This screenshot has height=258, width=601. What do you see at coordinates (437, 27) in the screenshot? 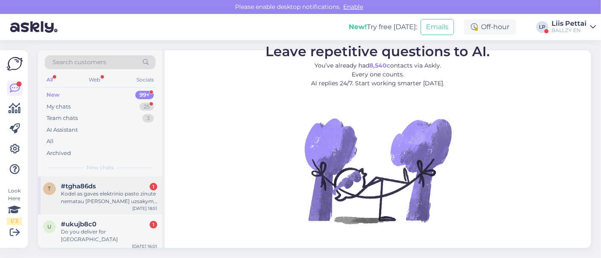
I see `button: Emails` at bounding box center [437, 27].